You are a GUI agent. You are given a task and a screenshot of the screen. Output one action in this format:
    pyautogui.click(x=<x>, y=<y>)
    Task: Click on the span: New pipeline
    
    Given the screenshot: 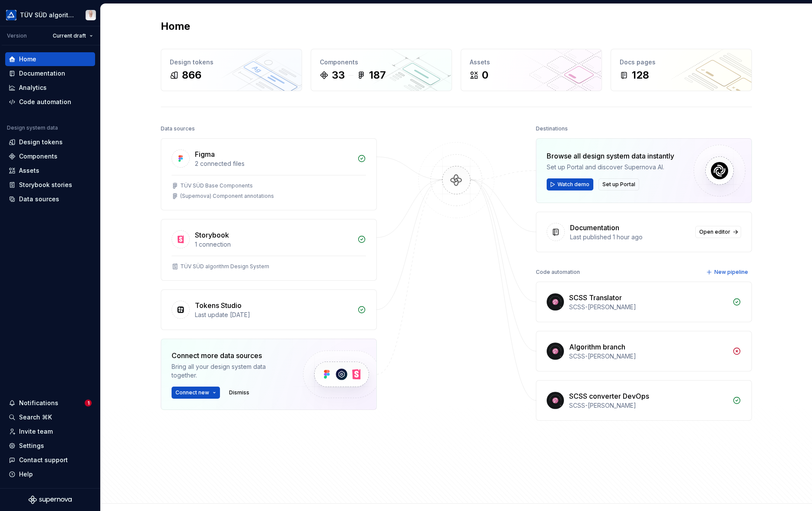 What is the action you would take?
    pyautogui.click(x=731, y=272)
    